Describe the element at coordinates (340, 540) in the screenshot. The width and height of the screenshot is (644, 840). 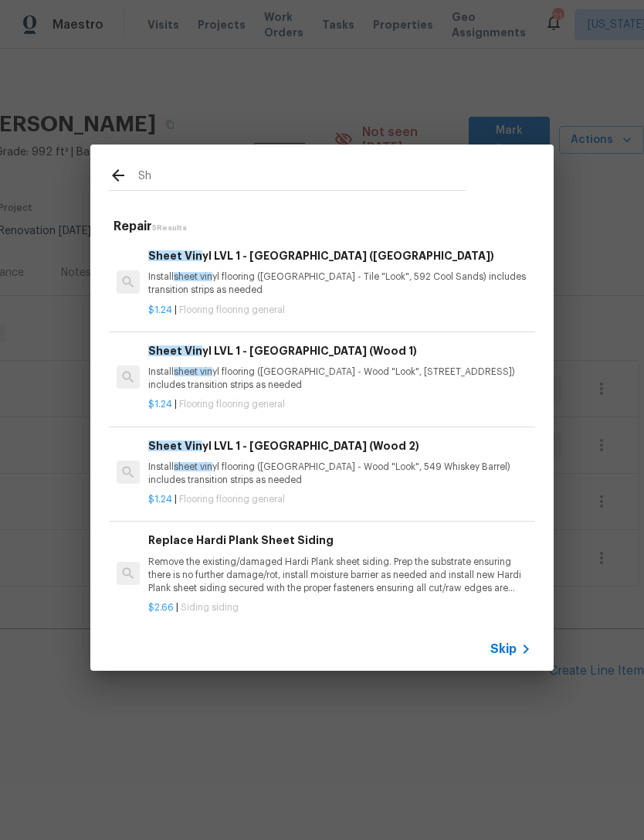
I see `h6: Replace Hardi Plank Sheet Siding` at that location.